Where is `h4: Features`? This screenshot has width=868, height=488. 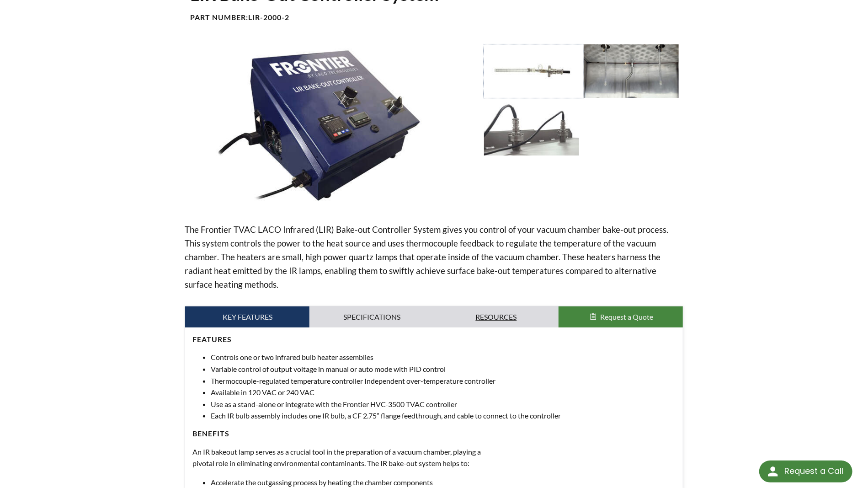 h4: Features is located at coordinates (434, 339).